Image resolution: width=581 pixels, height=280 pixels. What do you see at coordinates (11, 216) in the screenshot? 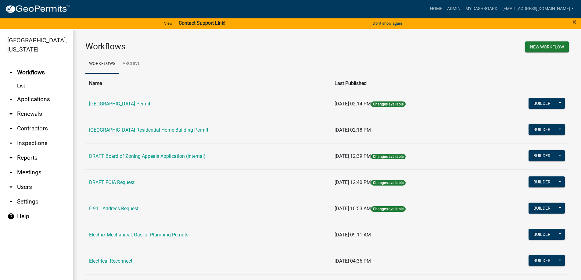
I see `i: help` at bounding box center [11, 216].